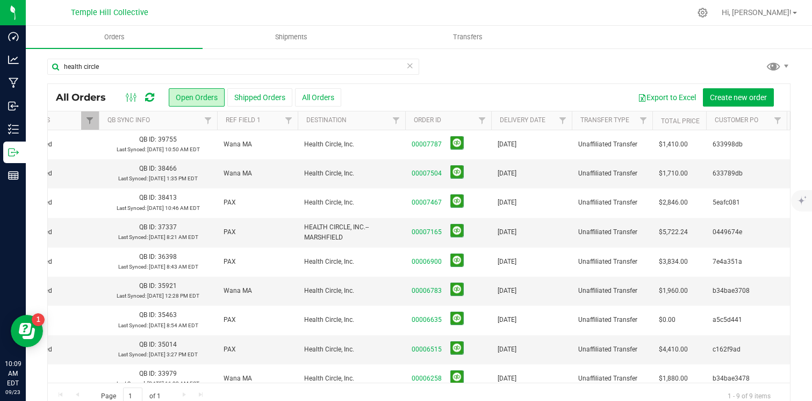 The image size is (812, 401). I want to click on inline-svg: Inventory, so click(13, 129).